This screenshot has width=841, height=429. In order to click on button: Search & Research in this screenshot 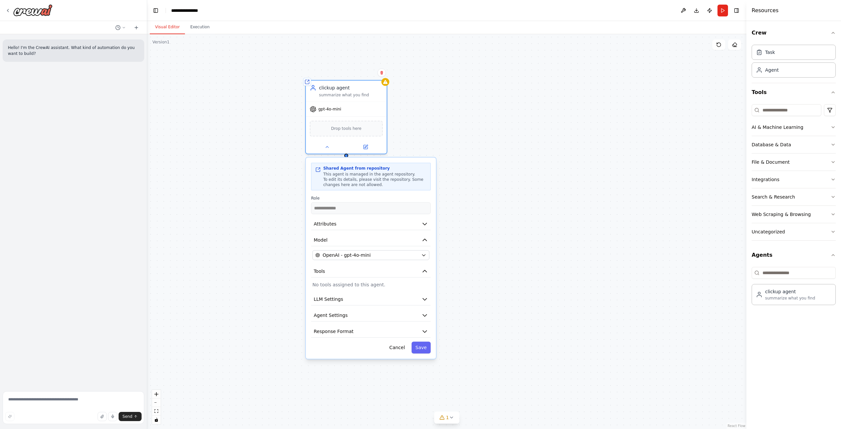, I will do `click(794, 197)`.